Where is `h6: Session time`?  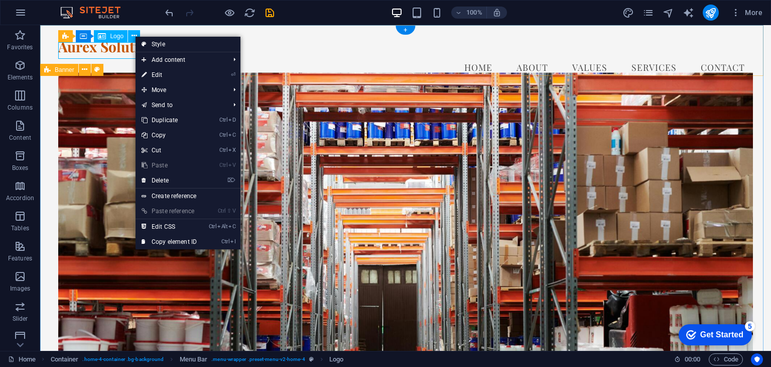
h6: Session time is located at coordinates (688, 359).